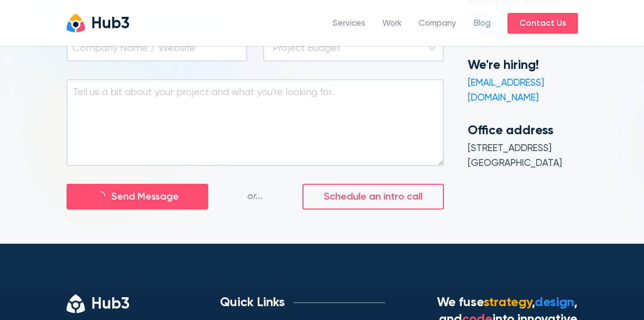  Describe the element at coordinates (507, 303) in the screenshot. I see `span: strategy` at that location.